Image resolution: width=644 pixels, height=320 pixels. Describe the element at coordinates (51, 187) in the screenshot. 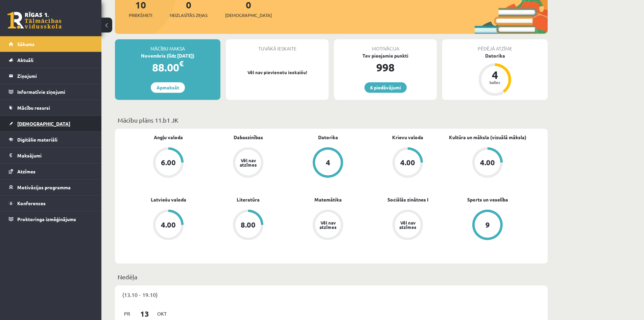

I see `a: Motivācijas programma` at that location.